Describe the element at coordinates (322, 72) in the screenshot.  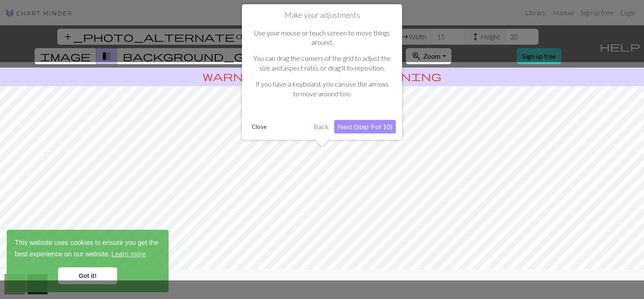
I see `div: Make your adjustments` at that location.